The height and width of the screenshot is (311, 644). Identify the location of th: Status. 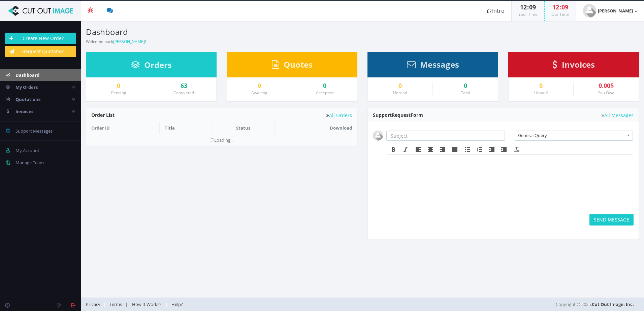
(243, 128).